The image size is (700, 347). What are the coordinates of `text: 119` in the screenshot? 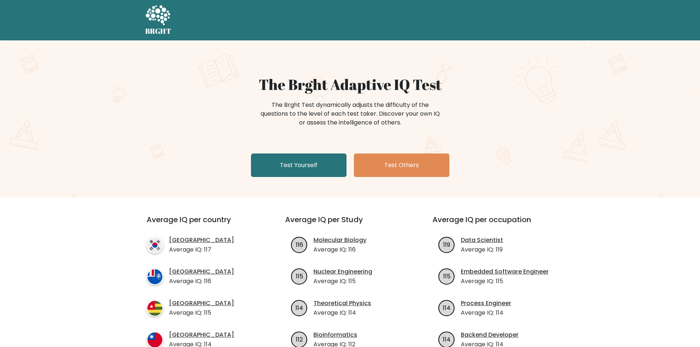 It's located at (447, 244).